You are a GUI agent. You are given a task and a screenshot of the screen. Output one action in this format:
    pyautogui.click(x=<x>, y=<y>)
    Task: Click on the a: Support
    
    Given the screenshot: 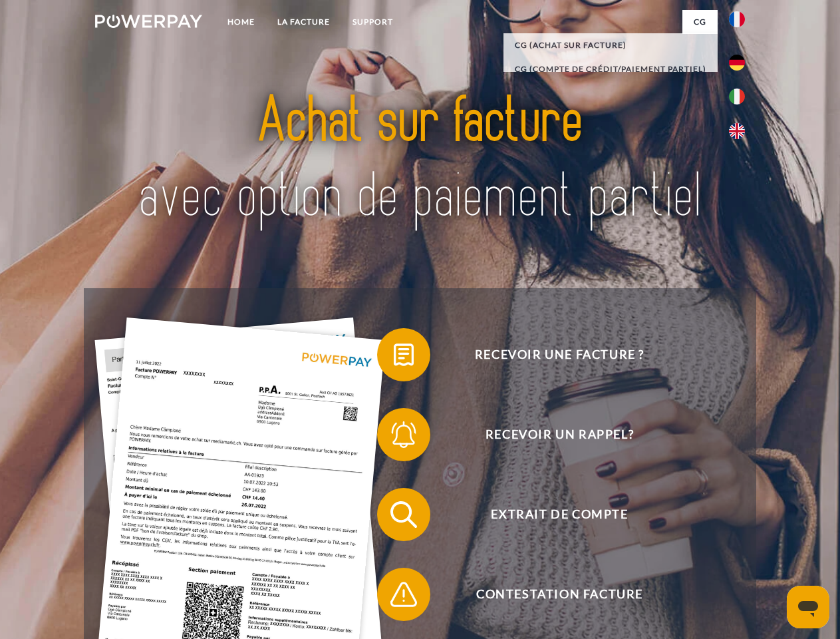 What is the action you would take?
    pyautogui.click(x=372, y=22)
    